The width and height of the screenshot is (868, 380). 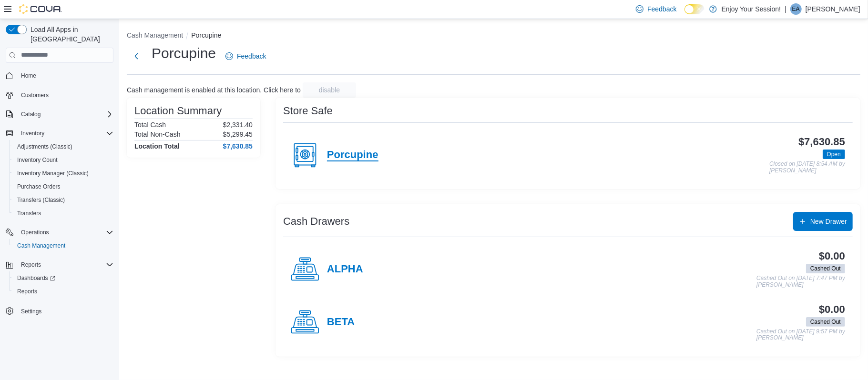 I want to click on h1: Porcupine, so click(x=183, y=53).